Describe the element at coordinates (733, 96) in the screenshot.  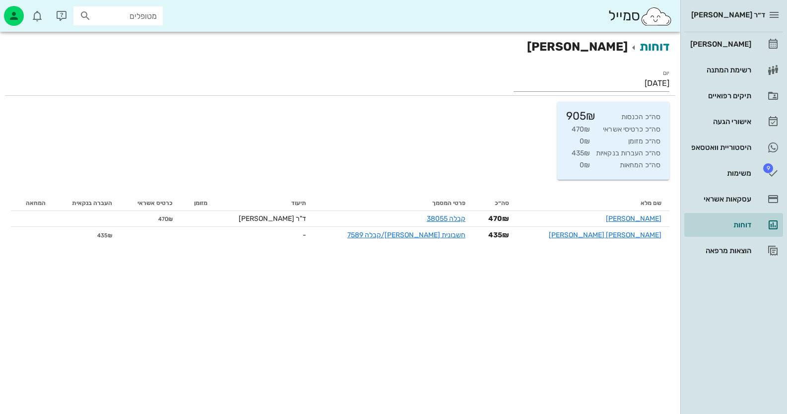
I see `a: תיקים רפואיים` at that location.